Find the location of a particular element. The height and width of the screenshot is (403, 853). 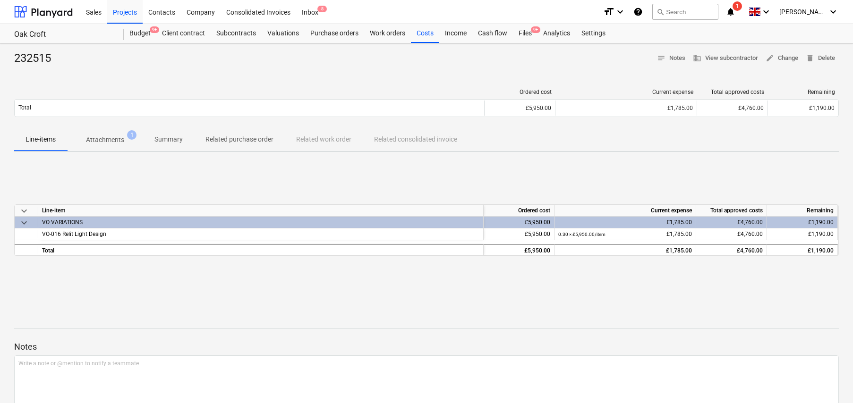

i: format_size is located at coordinates (609, 12).